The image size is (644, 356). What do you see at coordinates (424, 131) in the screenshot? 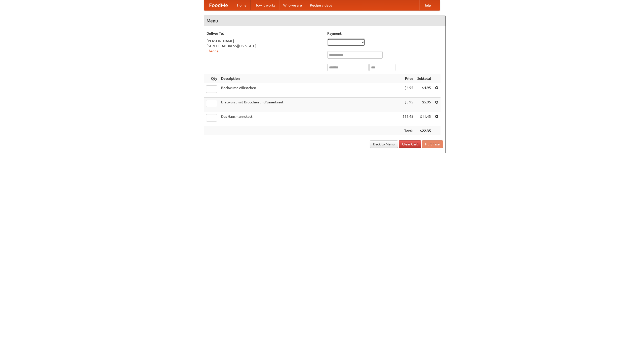
I see `th: $22.35` at bounding box center [424, 131].